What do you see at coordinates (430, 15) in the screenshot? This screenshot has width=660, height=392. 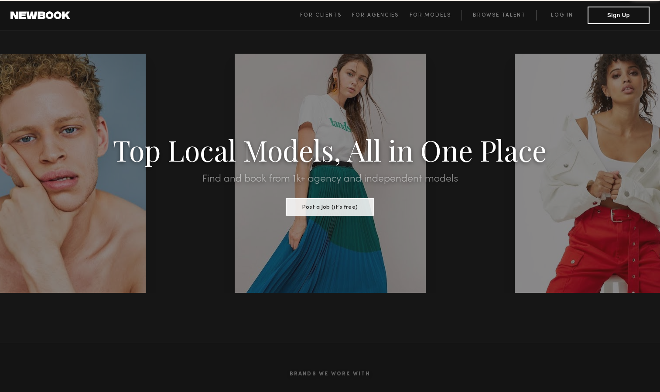 I see `span: For Models` at bounding box center [430, 15].